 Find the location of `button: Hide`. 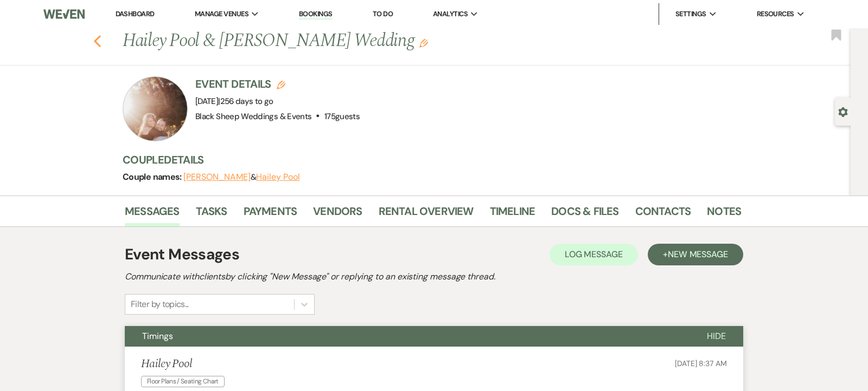

button: Hide is located at coordinates (715, 337).